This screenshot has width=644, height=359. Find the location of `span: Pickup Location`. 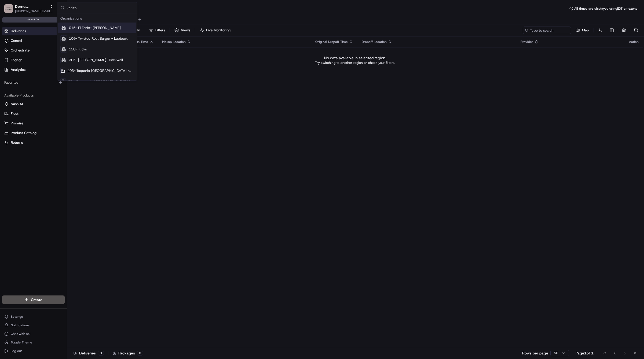

span: Pickup Location is located at coordinates (174, 42).